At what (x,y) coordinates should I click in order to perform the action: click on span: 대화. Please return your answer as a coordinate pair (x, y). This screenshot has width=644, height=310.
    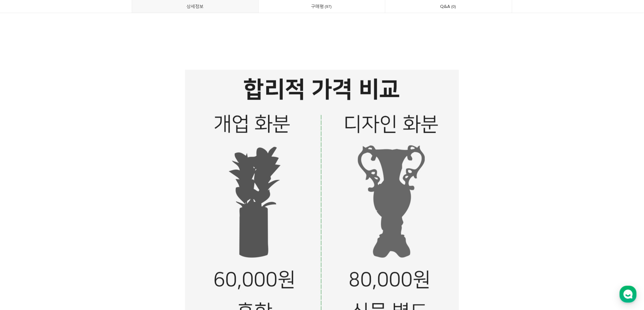
    Looking at the image, I should click on (59, 204).